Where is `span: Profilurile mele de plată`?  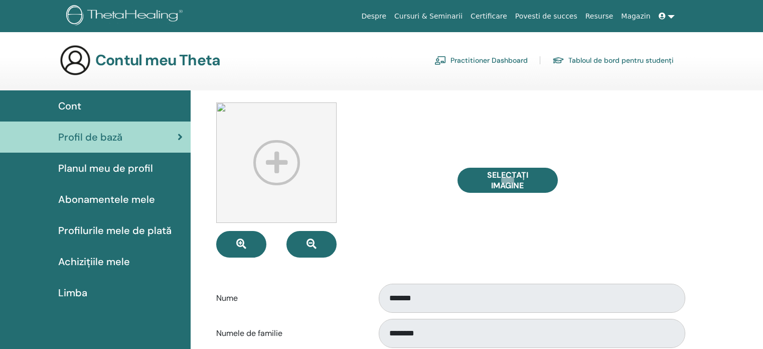
span: Profilurile mele de plată is located at coordinates (115, 230).